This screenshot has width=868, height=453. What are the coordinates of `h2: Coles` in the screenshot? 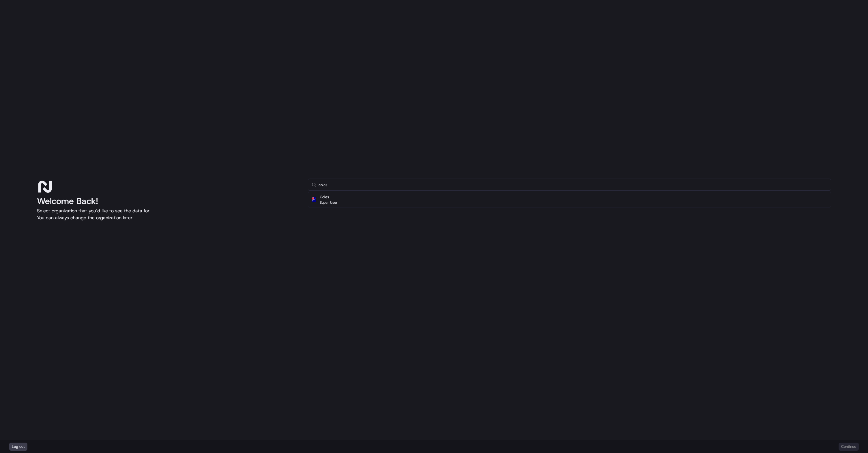 It's located at (329, 197).